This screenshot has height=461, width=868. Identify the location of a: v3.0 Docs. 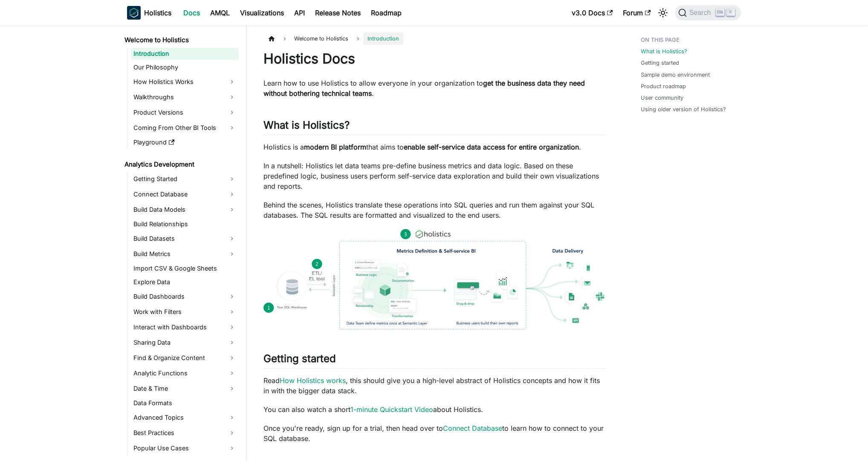
(592, 13).